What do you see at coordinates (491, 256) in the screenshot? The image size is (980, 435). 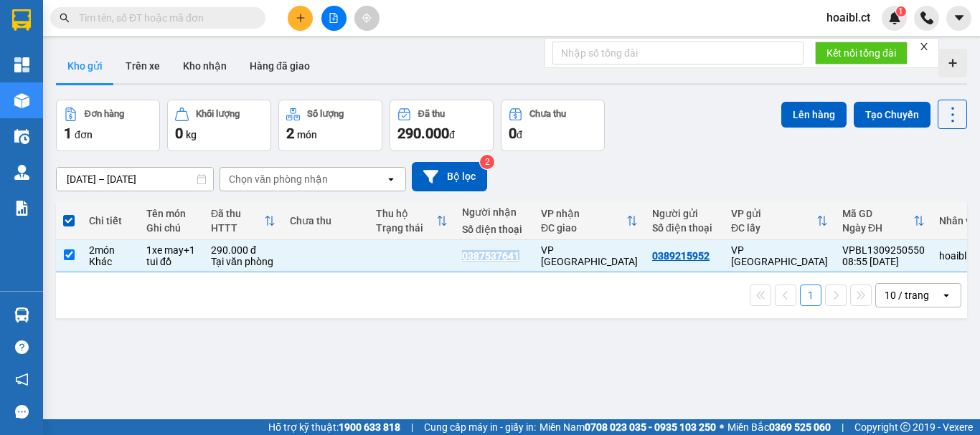 I see `div: 0387537641` at bounding box center [491, 256].